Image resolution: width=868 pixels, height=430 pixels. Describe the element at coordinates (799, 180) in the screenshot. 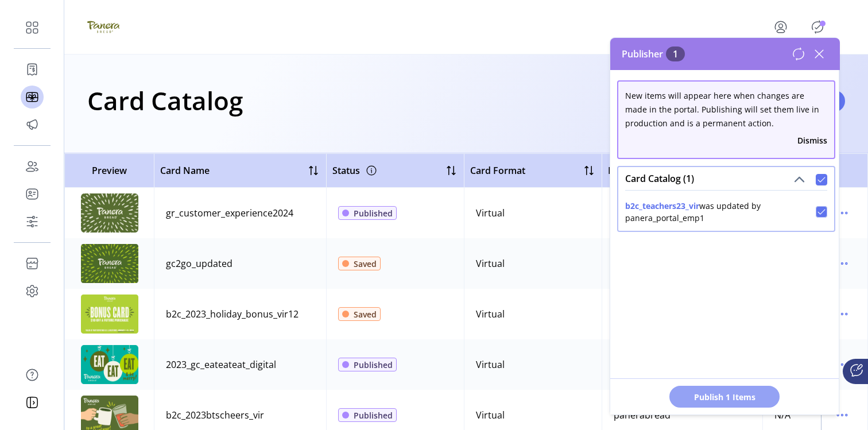

I see `button: Card Catalog (1)` at that location.